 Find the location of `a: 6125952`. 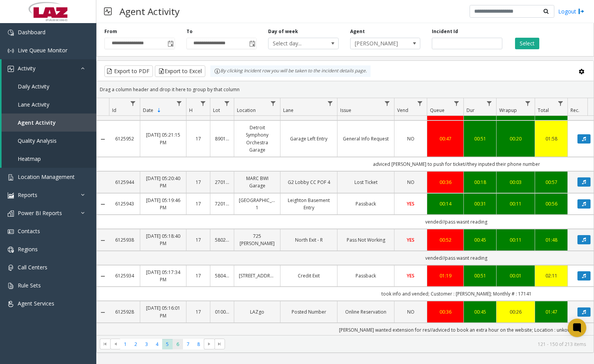

a: 6125952 is located at coordinates (124, 139).